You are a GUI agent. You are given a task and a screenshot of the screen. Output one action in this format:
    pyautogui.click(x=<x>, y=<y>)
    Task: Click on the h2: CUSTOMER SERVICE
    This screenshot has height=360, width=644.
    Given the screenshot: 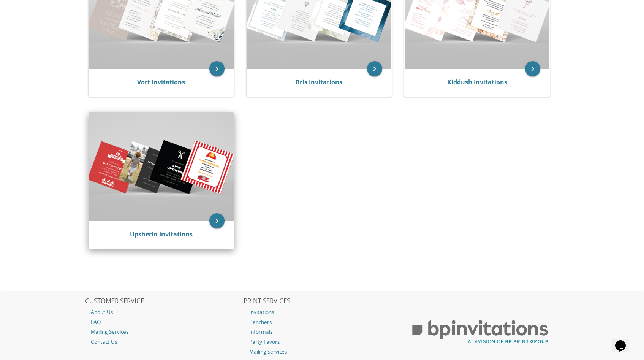 What is the action you would take?
    pyautogui.click(x=164, y=301)
    